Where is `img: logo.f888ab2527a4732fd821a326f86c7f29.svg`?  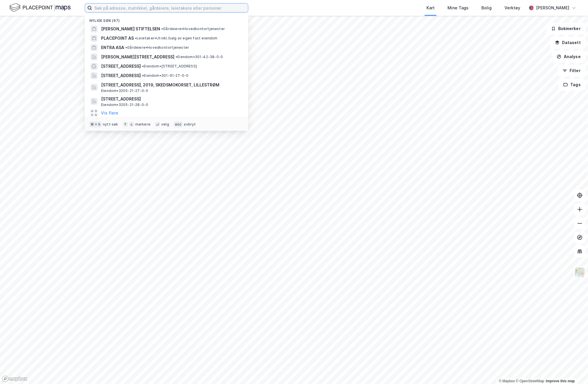
img: logo.f888ab2527a4732fd821a326f86c7f29.svg is located at coordinates (40, 8).